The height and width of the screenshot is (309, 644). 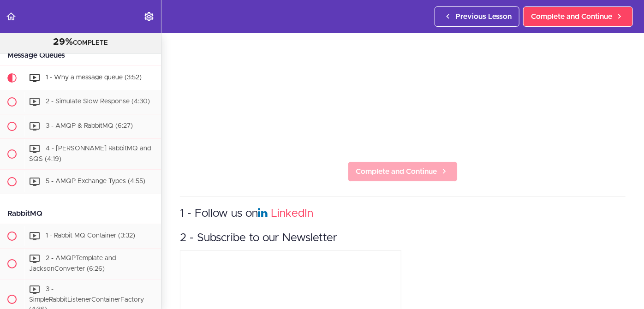 What do you see at coordinates (98, 102) in the screenshot?
I see `span: 2 - Simulate Slow Response (4:30)` at bounding box center [98, 102].